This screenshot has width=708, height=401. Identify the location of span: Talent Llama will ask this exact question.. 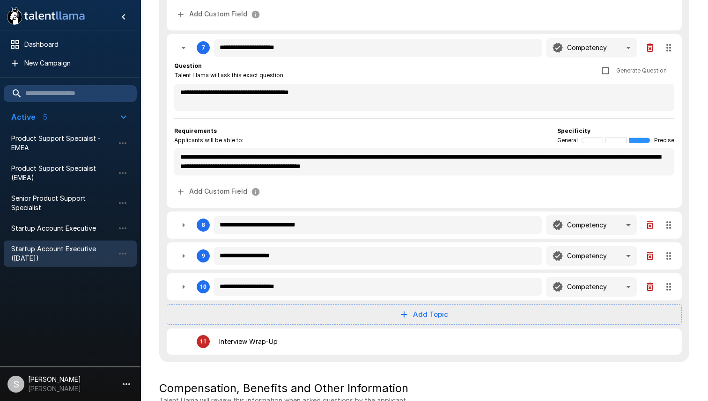
(229, 75).